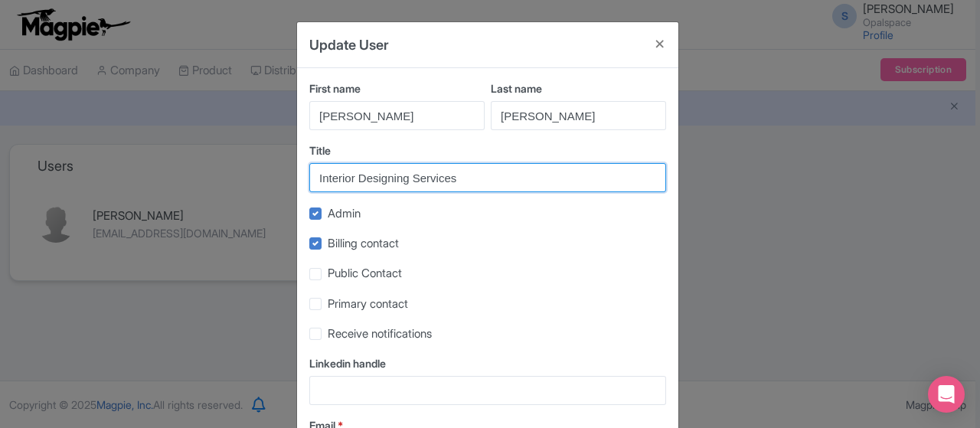 Image resolution: width=980 pixels, height=428 pixels. I want to click on span: Admin, so click(344, 212).